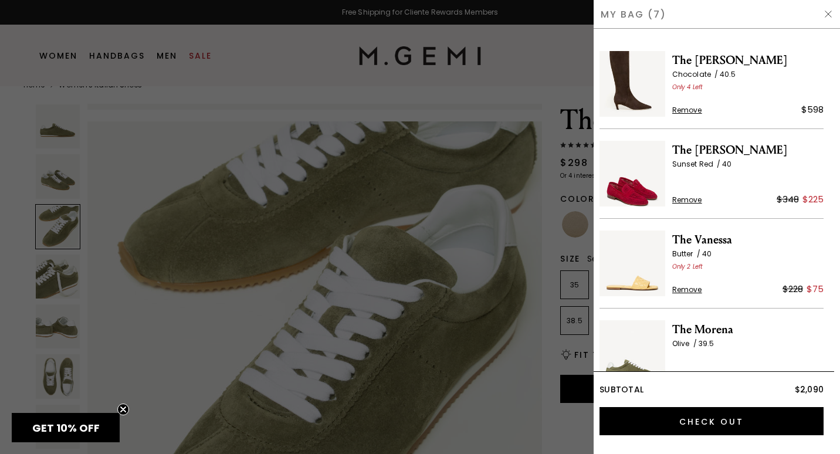 The image size is (840, 454). I want to click on img: Hide Drawer, so click(829, 14).